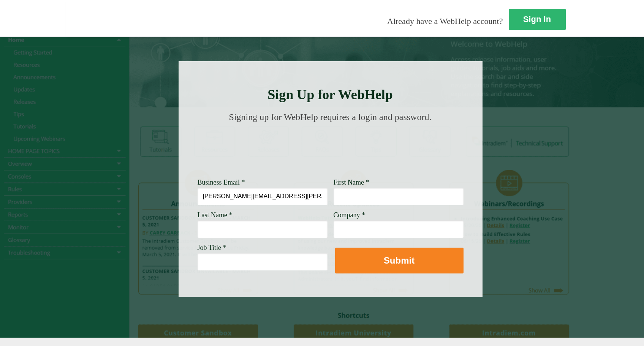  What do you see at coordinates (330, 94) in the screenshot?
I see `strong: Sign Up for WebHelp` at bounding box center [330, 94].